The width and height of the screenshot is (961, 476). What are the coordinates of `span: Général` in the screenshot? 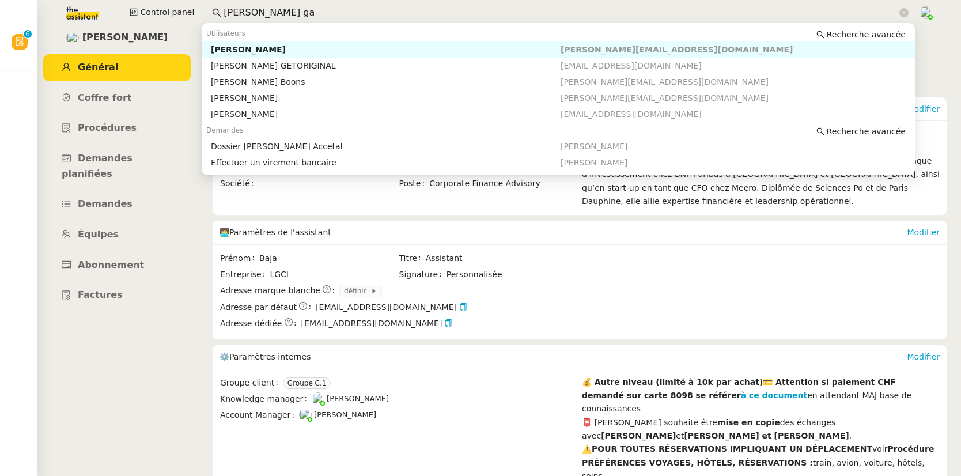 It's located at (98, 67).